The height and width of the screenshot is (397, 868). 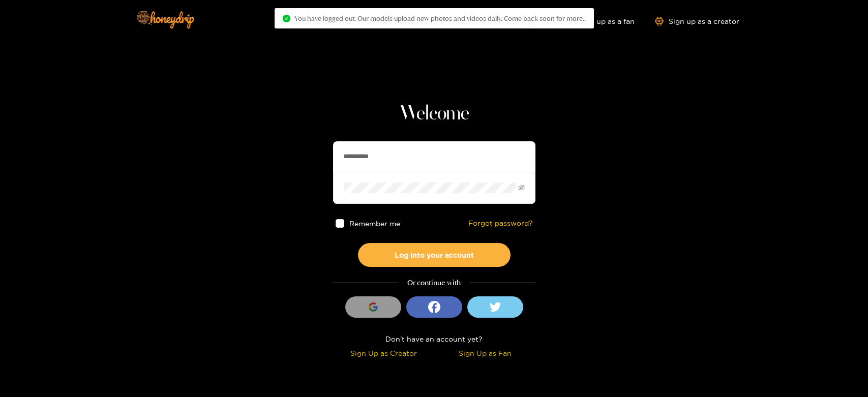 I want to click on div: Sign Up as Fan, so click(x=484, y=353).